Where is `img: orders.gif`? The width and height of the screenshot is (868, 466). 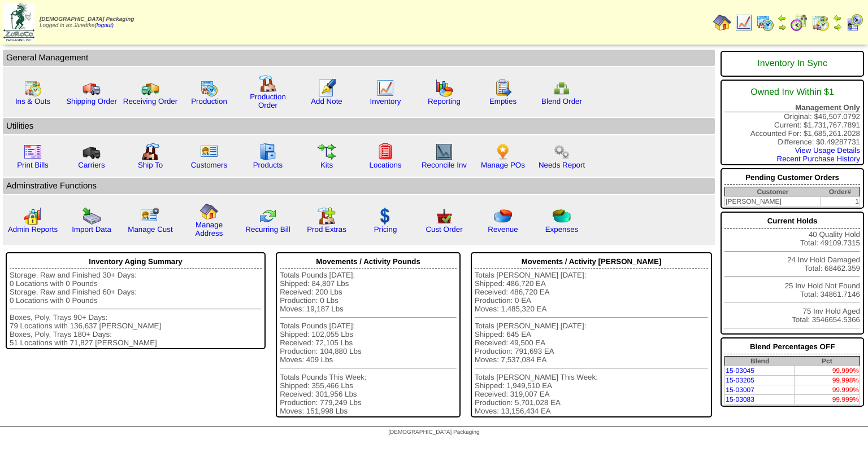
img: orders.gif is located at coordinates (326, 88).